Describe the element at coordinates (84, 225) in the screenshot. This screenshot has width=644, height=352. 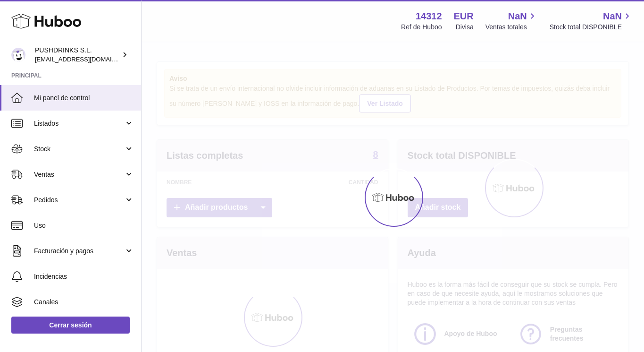
I see `span: Uso` at that location.